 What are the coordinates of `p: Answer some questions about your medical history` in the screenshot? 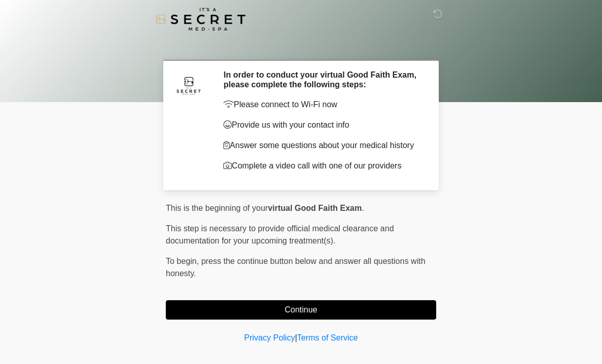 It's located at (322, 145).